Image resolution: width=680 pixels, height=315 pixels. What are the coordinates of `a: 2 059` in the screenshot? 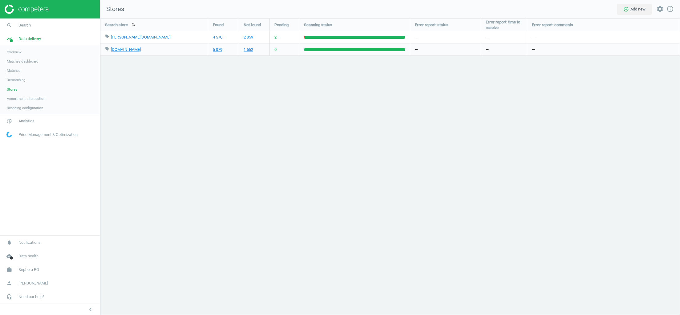 It's located at (248, 37).